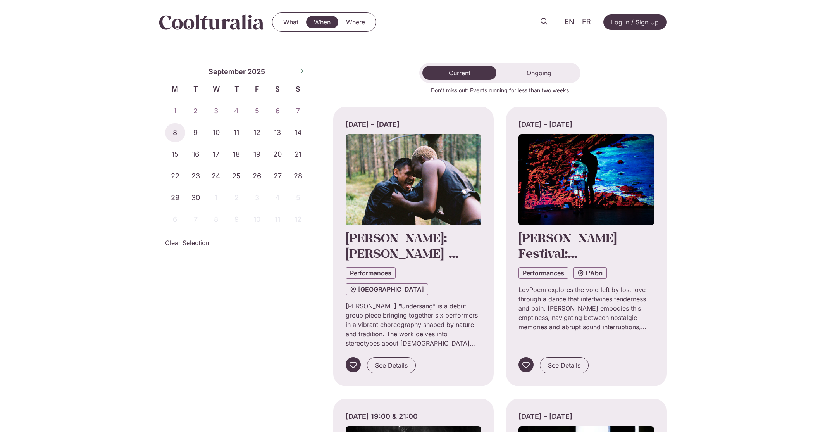  Describe the element at coordinates (175, 219) in the screenshot. I see `span: October 6, 2025` at that location.